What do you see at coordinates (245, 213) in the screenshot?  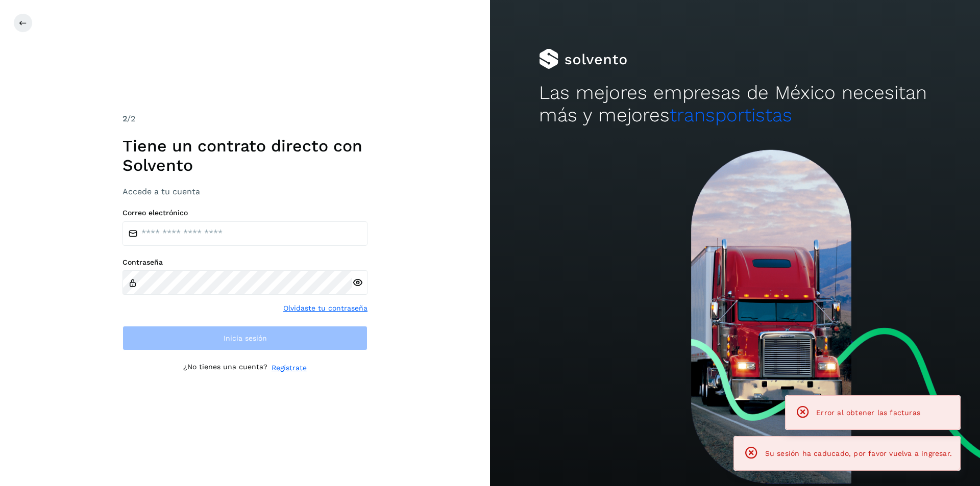 I see `label: Correo electrónico` at bounding box center [245, 213].